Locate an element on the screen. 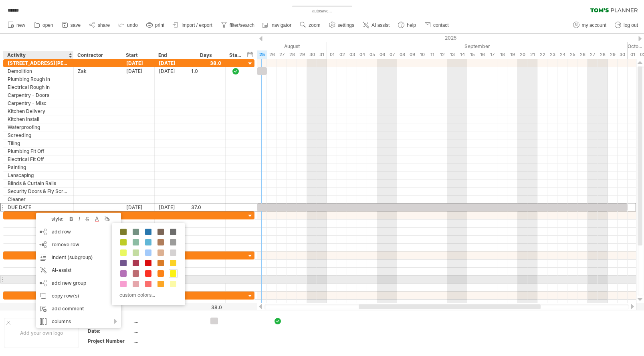  a: settings is located at coordinates (342, 25).